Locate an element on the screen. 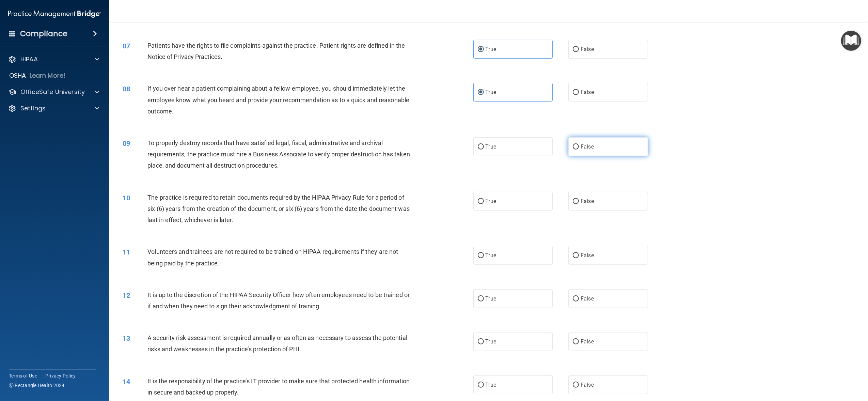 This screenshot has height=401, width=868. button: Open Resource Center is located at coordinates (851, 40).